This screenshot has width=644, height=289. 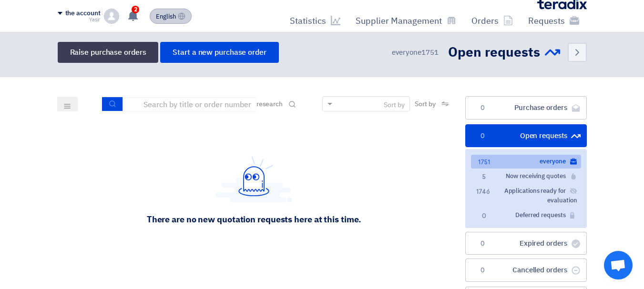 I want to click on font: Expired orders, so click(x=543, y=243).